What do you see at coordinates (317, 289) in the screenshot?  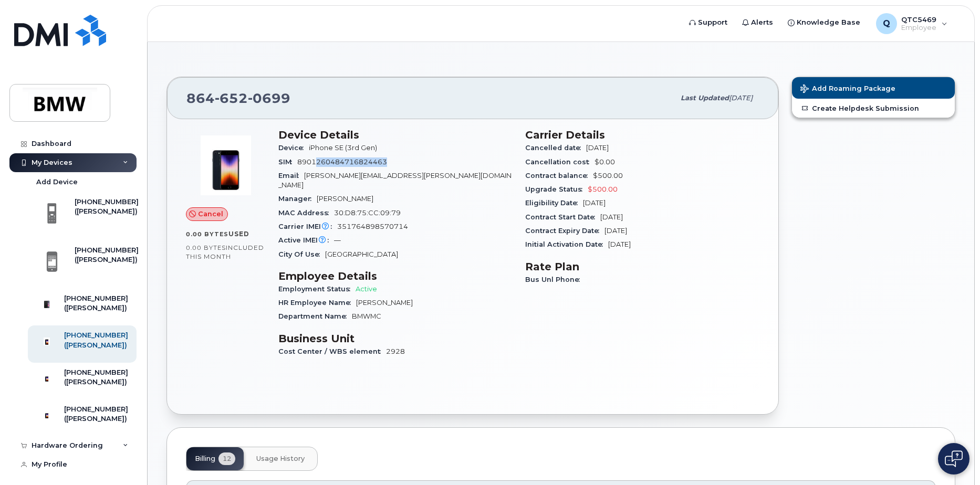 I see `span: Employment Status` at bounding box center [317, 289].